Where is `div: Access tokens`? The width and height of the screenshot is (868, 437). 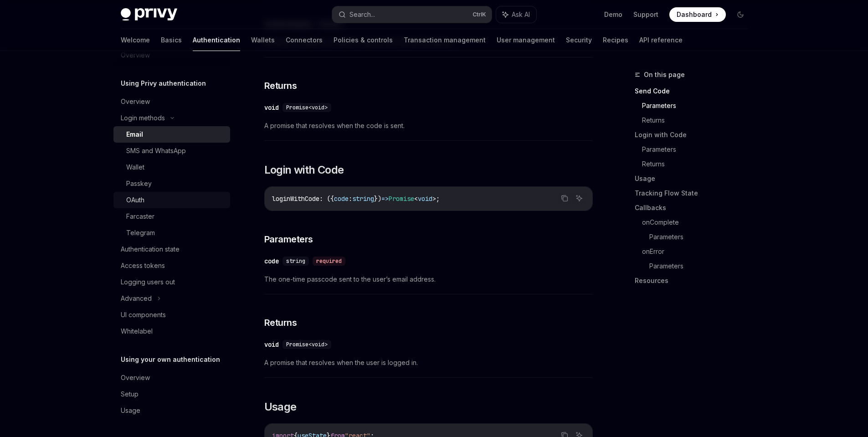 div: Access tokens is located at coordinates (143, 266).